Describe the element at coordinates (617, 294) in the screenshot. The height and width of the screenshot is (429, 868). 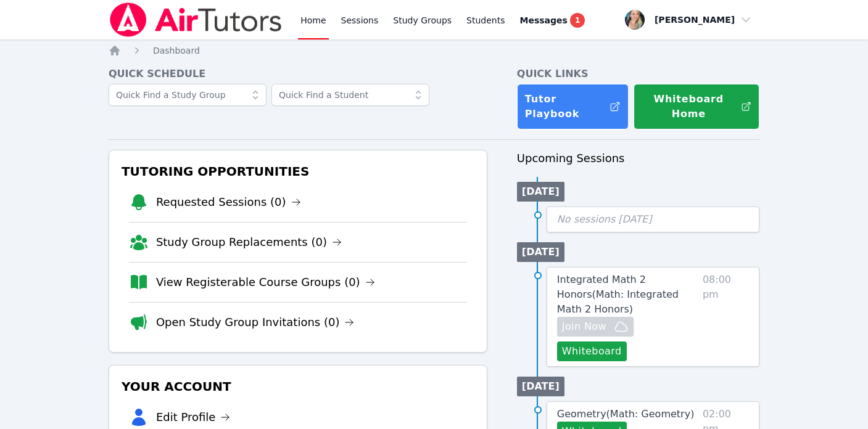
I see `span: Integrated Math 2 Honors ( Math: Integrated Math 2 Honors )` at that location.